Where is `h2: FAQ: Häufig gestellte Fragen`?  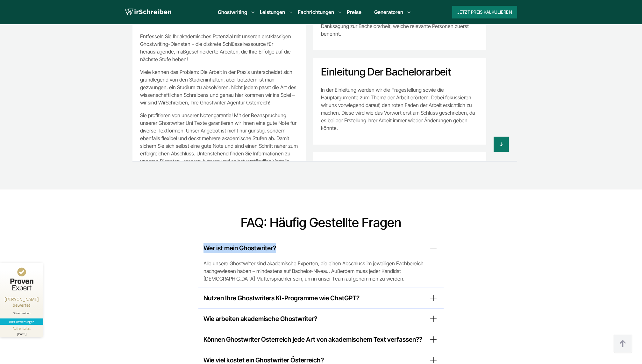 h2: FAQ: Häufig gestellte Fragen is located at coordinates (321, 222).